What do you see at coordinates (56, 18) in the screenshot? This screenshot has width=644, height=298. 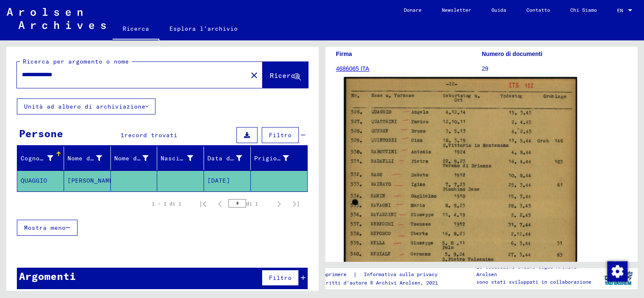 I see `img: Arolsen_neg.svg` at bounding box center [56, 18].